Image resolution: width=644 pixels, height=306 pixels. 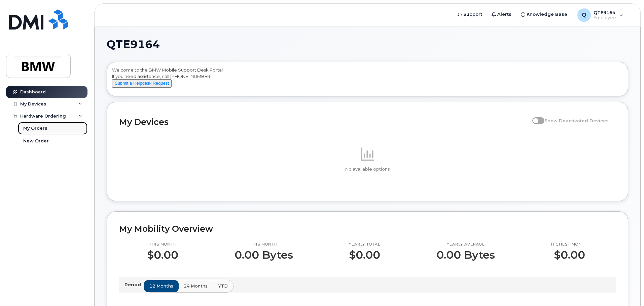 What do you see at coordinates (465, 245) in the screenshot?
I see `p: Yearly average` at bounding box center [465, 245].